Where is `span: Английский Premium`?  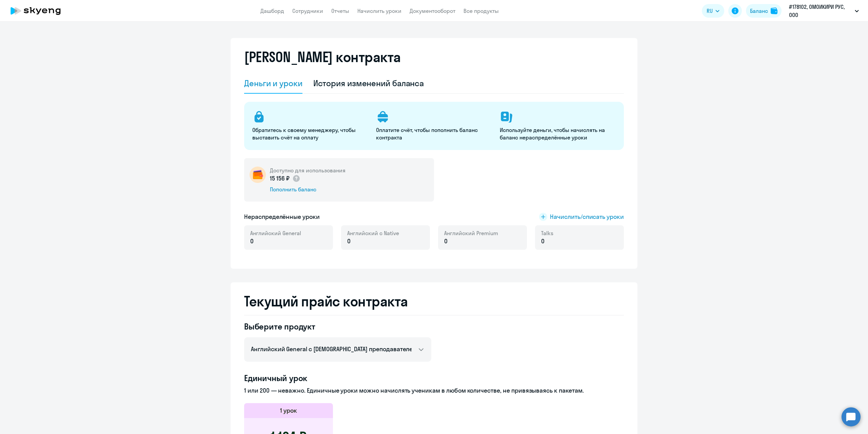
span: Английский Premium is located at coordinates (471, 233).